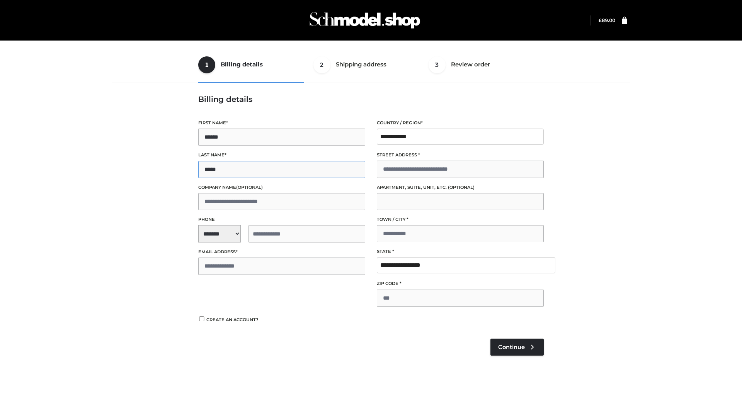 This screenshot has width=742, height=417. Describe the element at coordinates (282, 155) in the screenshot. I see `label: Last name` at that location.